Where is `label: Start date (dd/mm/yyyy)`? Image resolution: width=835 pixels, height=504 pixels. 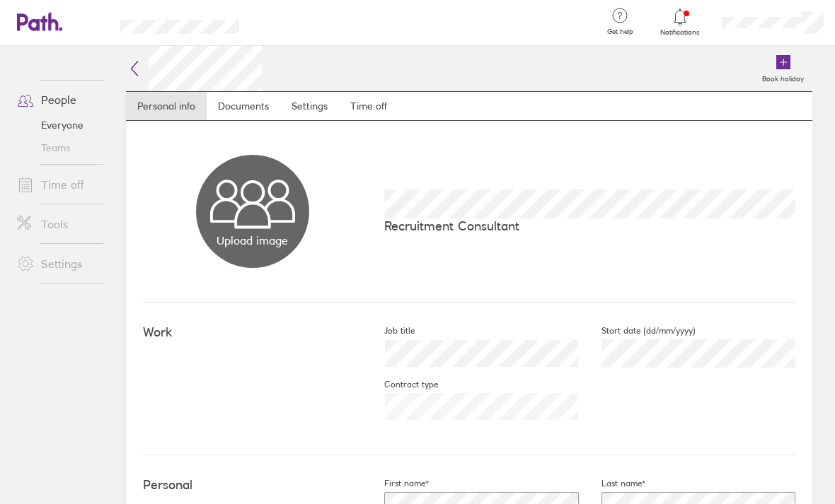
label: Start date (dd/mm/yyyy) is located at coordinates (637, 331).